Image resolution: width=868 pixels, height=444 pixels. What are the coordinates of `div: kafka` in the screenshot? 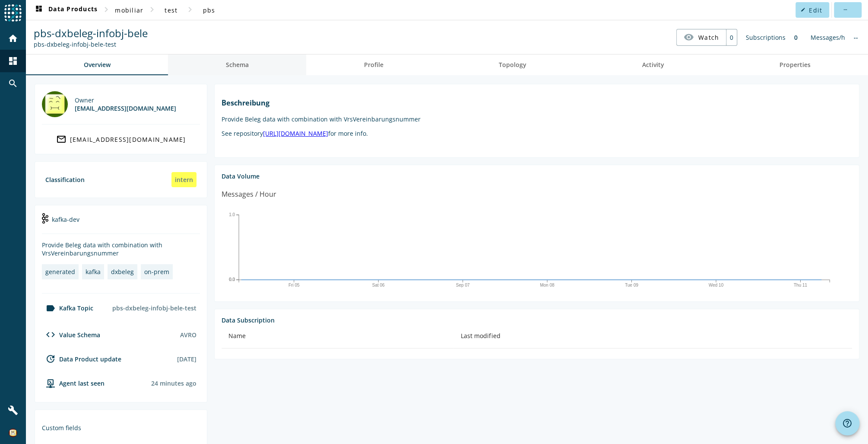 It's located at (93, 271).